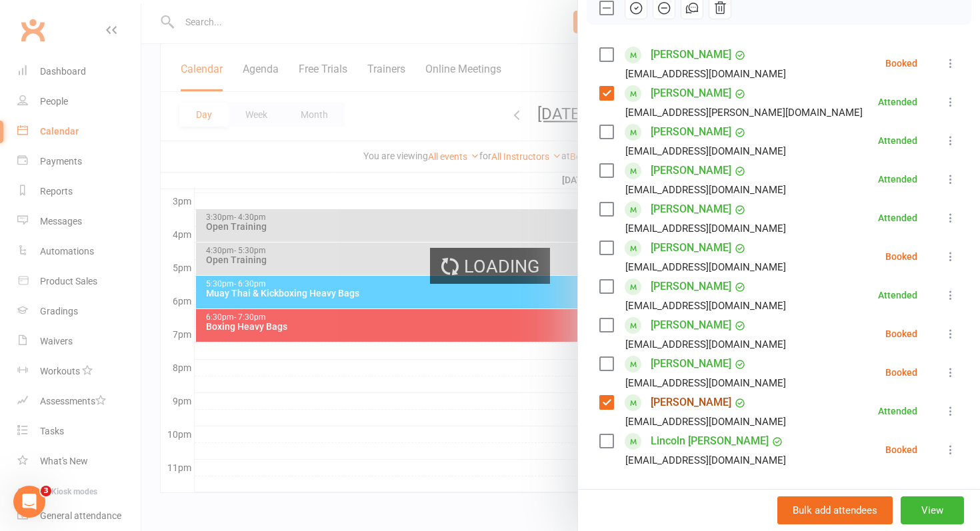  I want to click on button: View, so click(932, 510).